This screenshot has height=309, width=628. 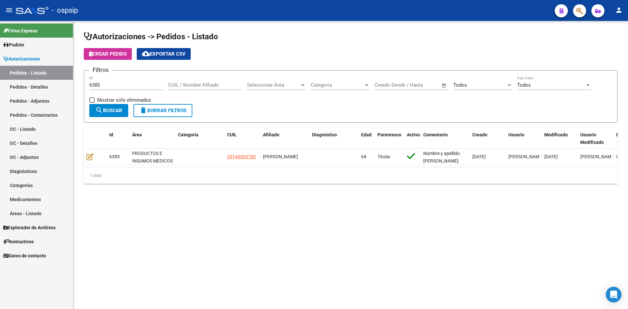 What do you see at coordinates (389, 135) in the screenshot?
I see `span: Parentesco` at bounding box center [389, 135].